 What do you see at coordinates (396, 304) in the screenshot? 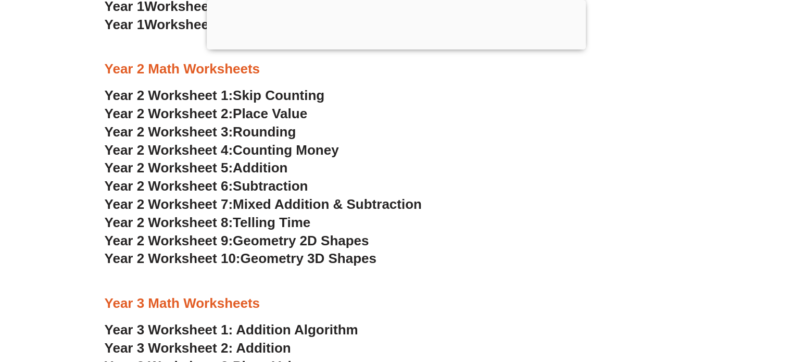
I see `h3: Year 3 Math Worksheets` at bounding box center [396, 304].